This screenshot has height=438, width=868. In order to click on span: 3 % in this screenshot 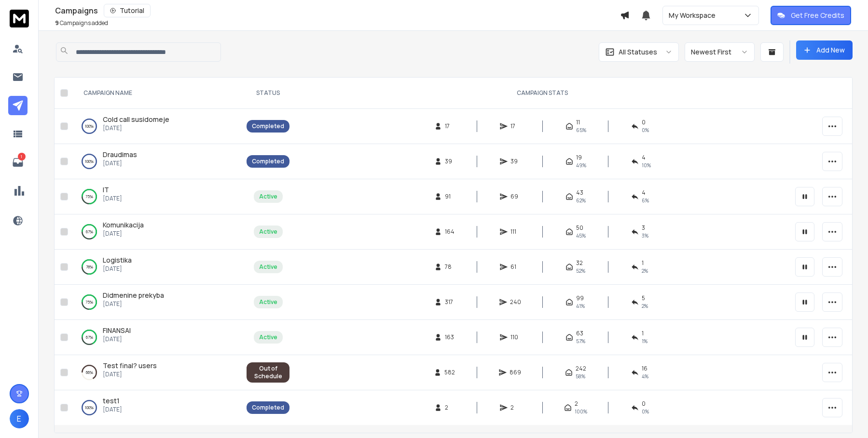, I will do `click(645, 235)`.